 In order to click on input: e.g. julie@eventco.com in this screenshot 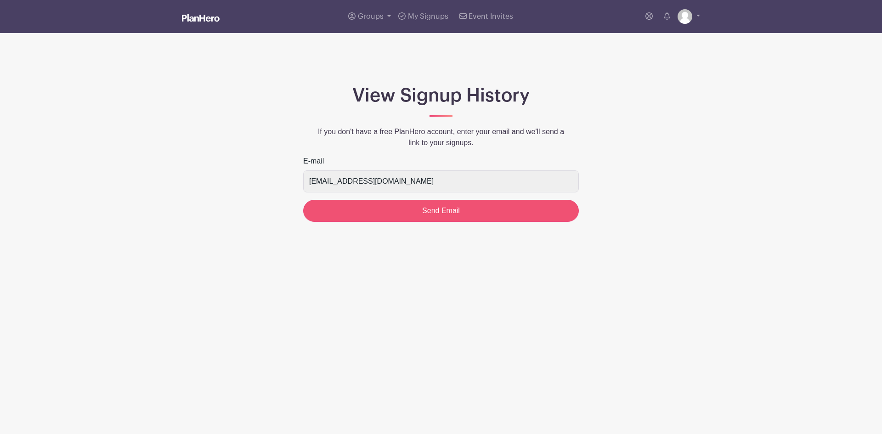, I will do `click(441, 181)`.